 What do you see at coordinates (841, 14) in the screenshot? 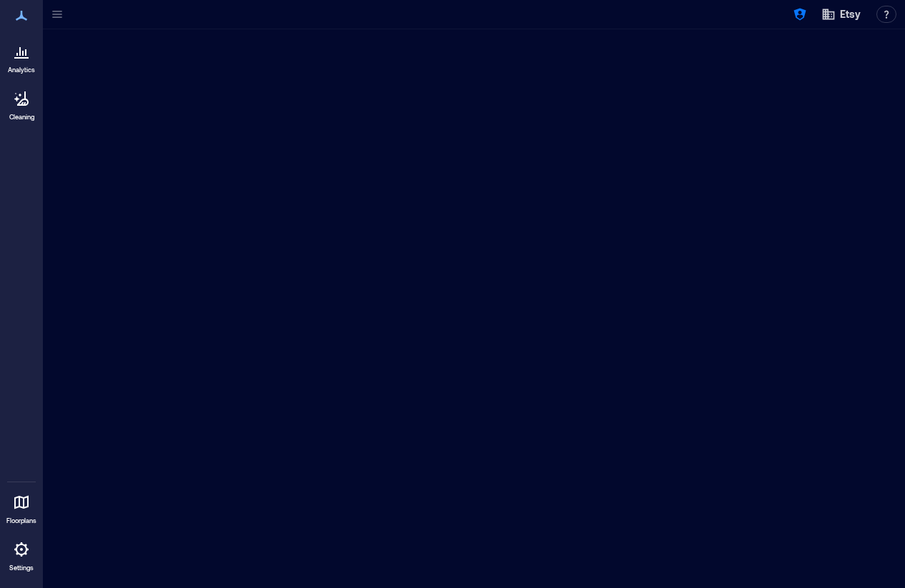
I see `button: Etsy` at bounding box center [841, 14].